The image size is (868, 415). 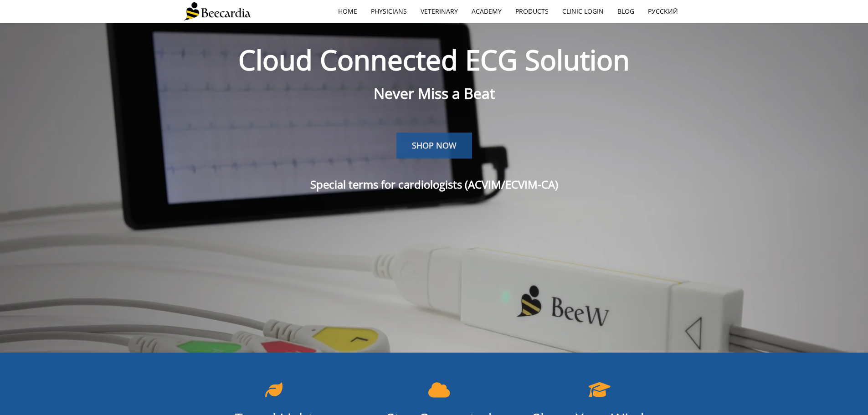 I want to click on span: Special terms for cardiologists (ACVIM/ECVIM-CA), so click(x=434, y=184).